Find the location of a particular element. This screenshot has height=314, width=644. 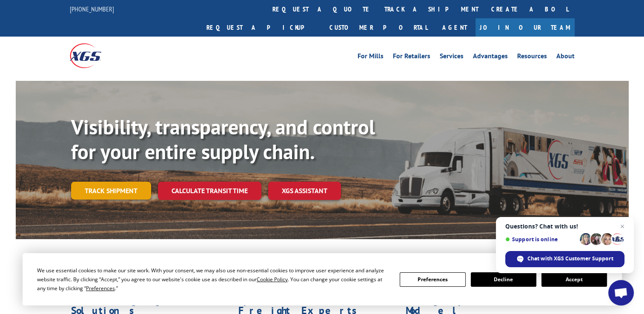

a: Request a pickup is located at coordinates (261, 27).